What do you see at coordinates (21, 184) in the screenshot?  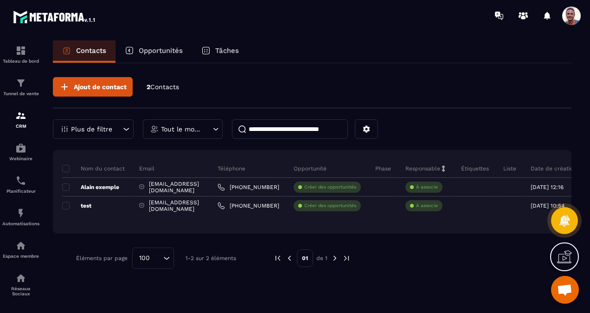 I see `a: schedulerschedulerPlanificateur` at bounding box center [21, 184].